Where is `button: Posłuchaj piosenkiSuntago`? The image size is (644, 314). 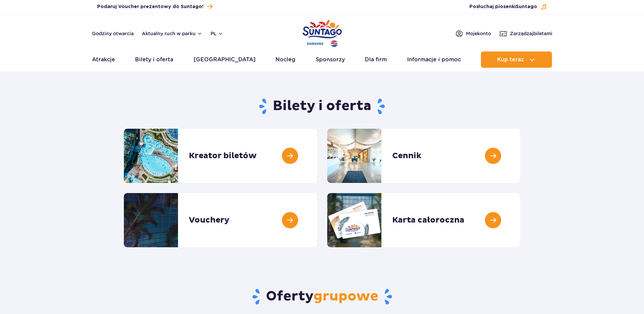 button: Posłuchaj piosenkiSuntago is located at coordinates (508, 7).